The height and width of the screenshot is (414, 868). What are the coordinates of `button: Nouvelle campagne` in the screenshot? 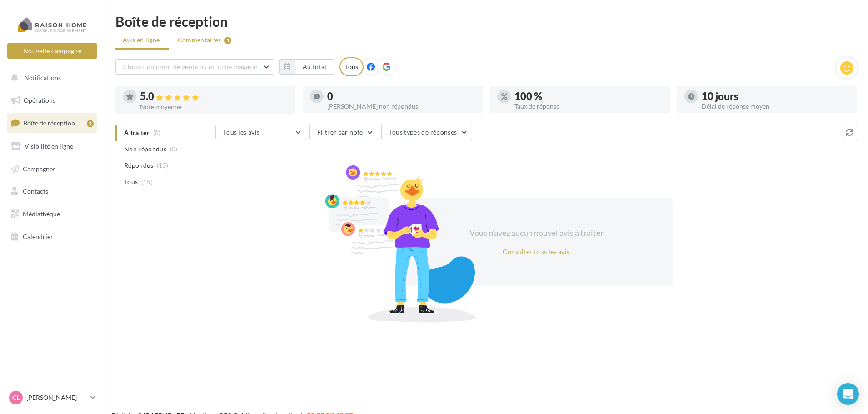 It's located at (52, 51).